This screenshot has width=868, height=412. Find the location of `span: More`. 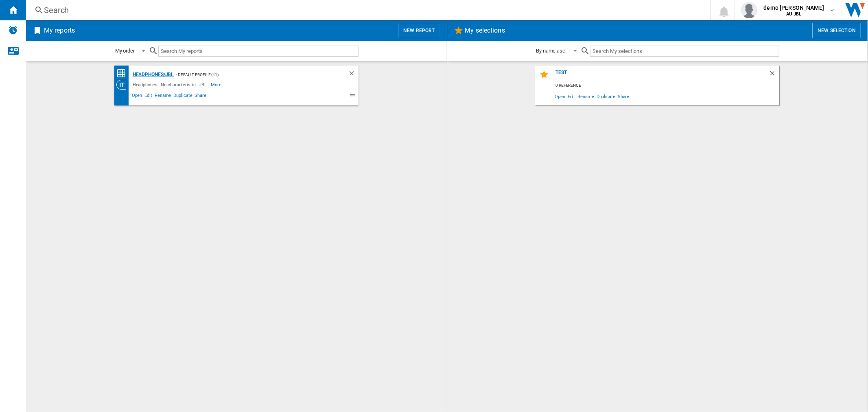

span: More is located at coordinates (216, 85).